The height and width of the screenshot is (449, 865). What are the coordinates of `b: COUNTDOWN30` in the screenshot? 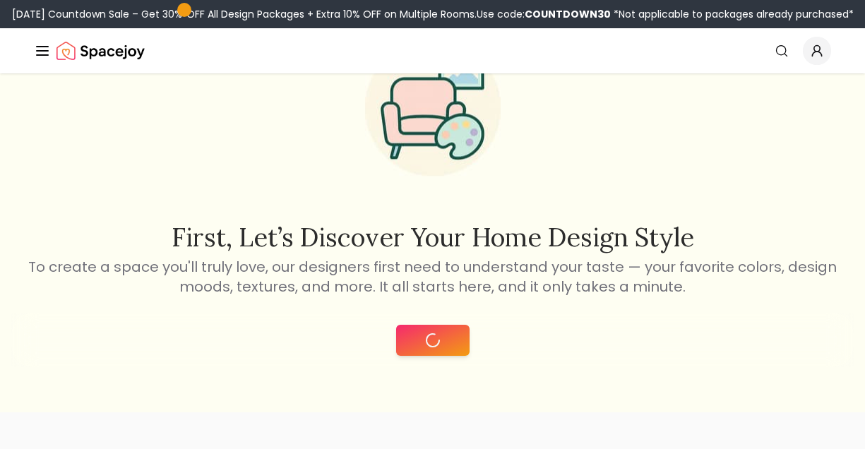 It's located at (567, 14).